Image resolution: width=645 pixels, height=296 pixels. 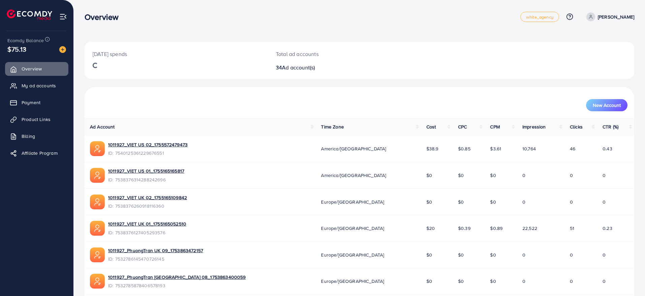 What do you see at coordinates (37, 153) in the screenshot?
I see `a: Affiliate Program` at bounding box center [37, 153].